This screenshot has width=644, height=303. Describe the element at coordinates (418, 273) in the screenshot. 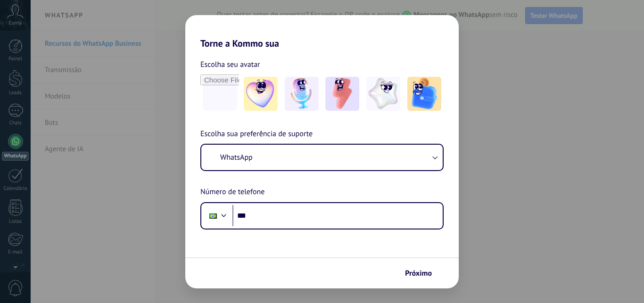

I see `span: Próximo` at that location.